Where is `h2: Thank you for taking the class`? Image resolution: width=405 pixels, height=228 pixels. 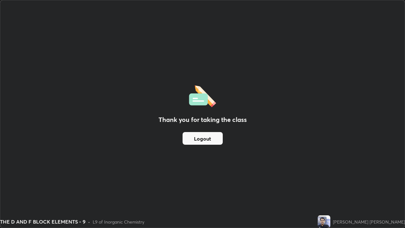 h2: Thank you for taking the class is located at coordinates (202, 120).